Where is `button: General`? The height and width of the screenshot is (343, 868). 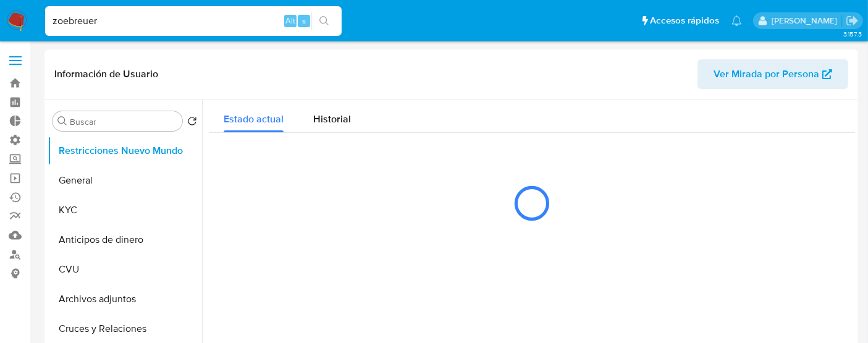
button: General is located at coordinates (125, 180).